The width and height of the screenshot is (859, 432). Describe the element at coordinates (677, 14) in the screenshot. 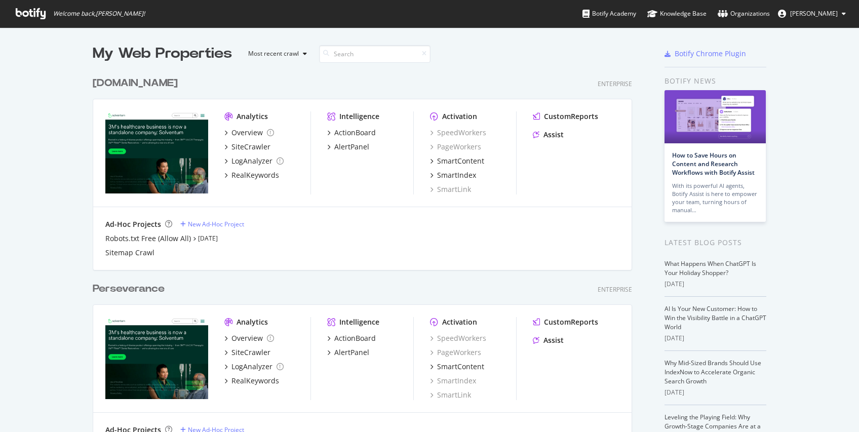

I see `div: Knowledge Base` at that location.